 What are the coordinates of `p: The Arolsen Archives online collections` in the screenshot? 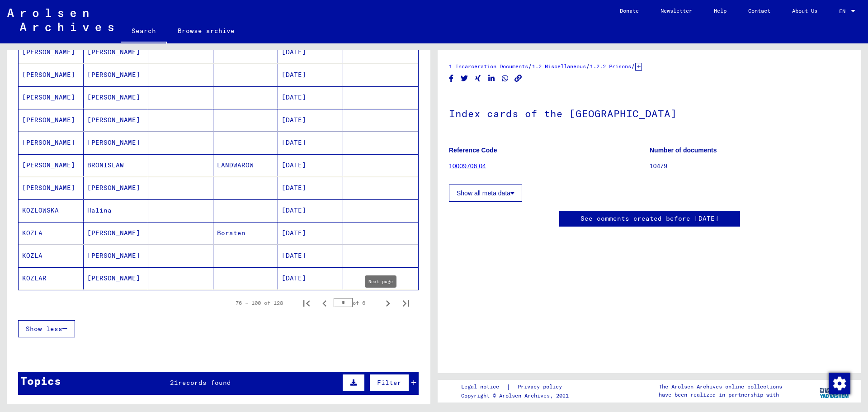 It's located at (720, 386).